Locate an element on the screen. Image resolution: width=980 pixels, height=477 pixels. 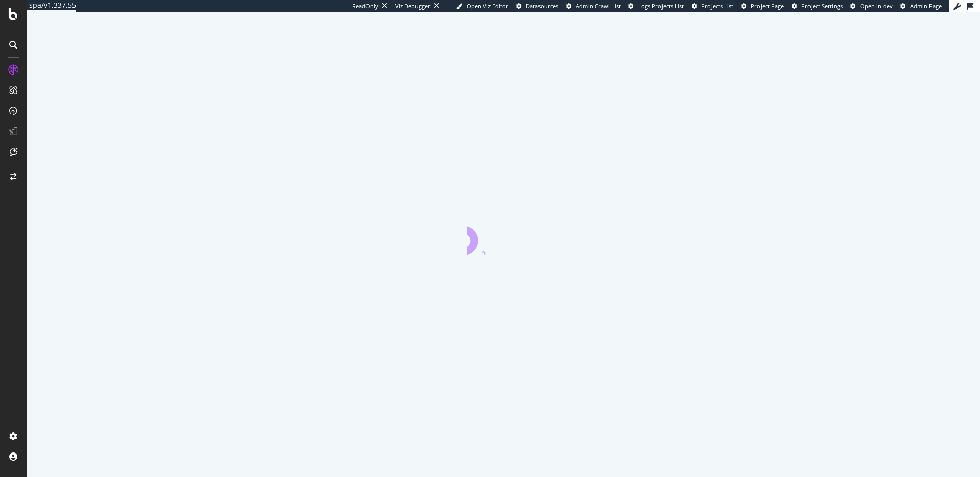
span: Admin Page is located at coordinates (926, 6).